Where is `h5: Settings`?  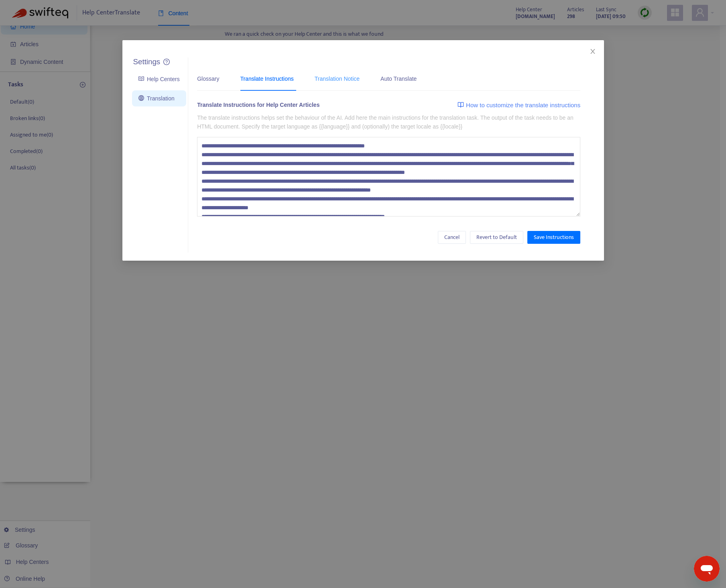 h5: Settings is located at coordinates (147, 61).